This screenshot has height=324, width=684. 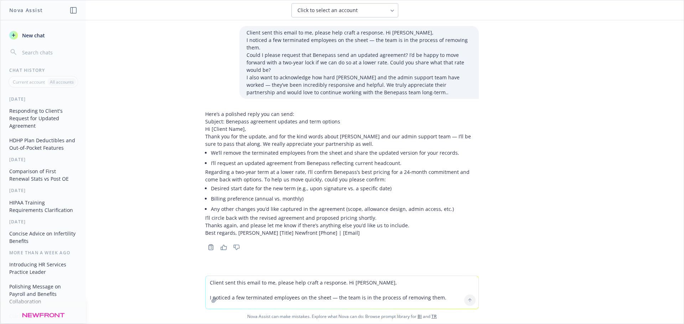 I want to click on span: New chat, so click(x=33, y=35).